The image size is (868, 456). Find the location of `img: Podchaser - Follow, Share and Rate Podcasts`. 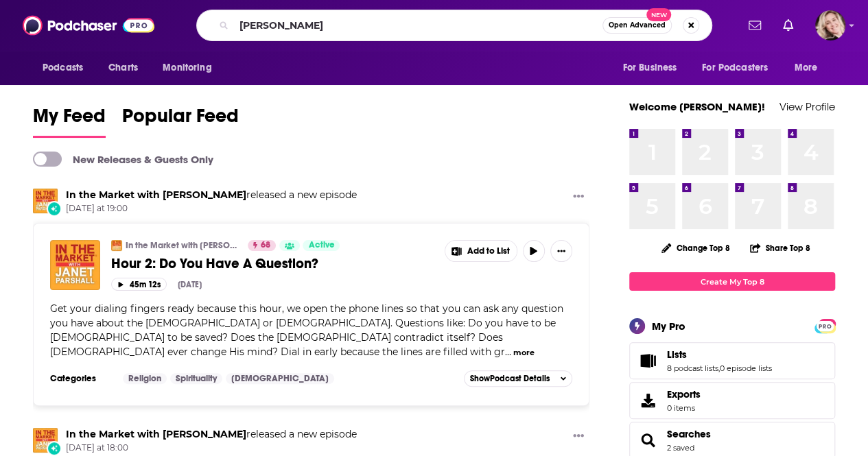

img: Podchaser - Follow, Share and Rate Podcasts is located at coordinates (89, 25).